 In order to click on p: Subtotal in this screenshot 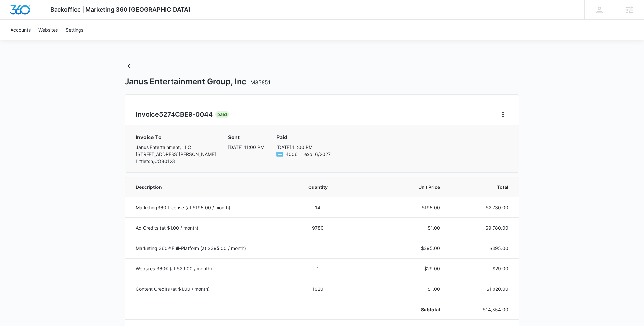, I will do `click(397, 309)`.